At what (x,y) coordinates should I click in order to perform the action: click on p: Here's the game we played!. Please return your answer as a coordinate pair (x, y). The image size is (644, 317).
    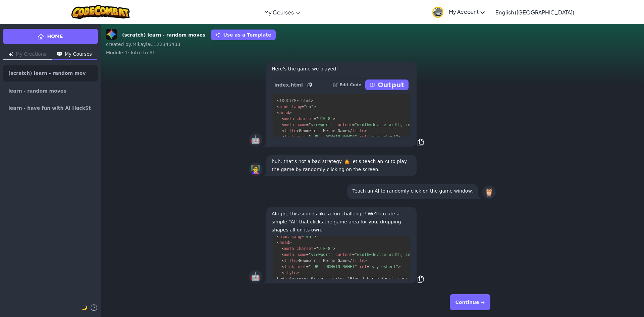
    Looking at the image, I should click on (342, 68).